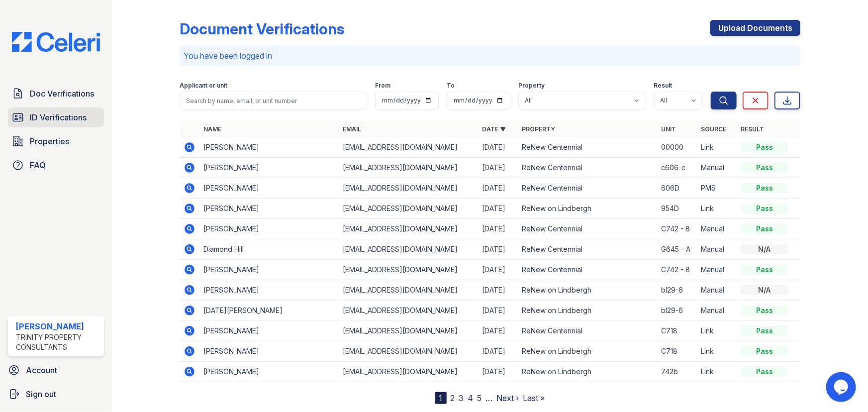 This screenshot has height=412, width=868. What do you see at coordinates (273, 101) in the screenshot?
I see `input: Search by name, email, or unit number` at bounding box center [273, 101].